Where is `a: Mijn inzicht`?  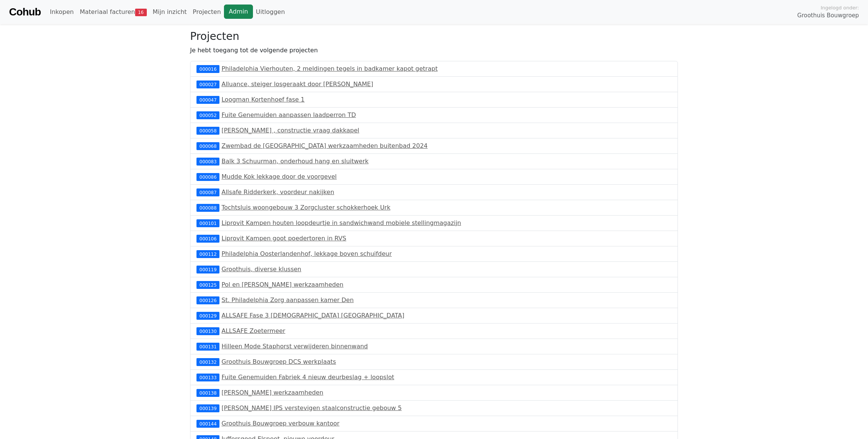
a: Mijn inzicht is located at coordinates (169, 12).